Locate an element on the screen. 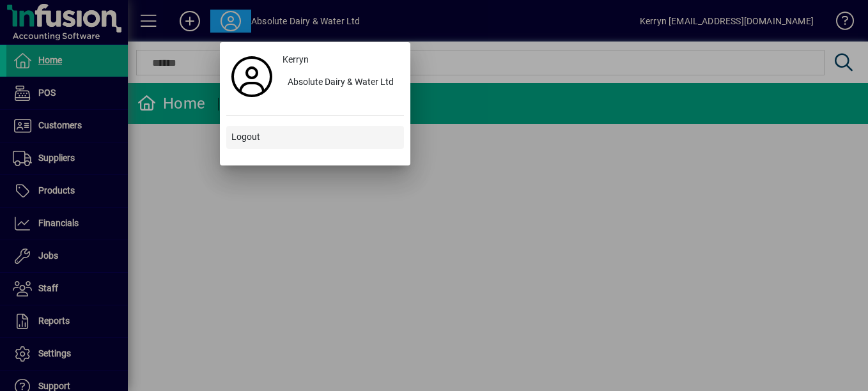  a: Kerryn is located at coordinates (341, 60).